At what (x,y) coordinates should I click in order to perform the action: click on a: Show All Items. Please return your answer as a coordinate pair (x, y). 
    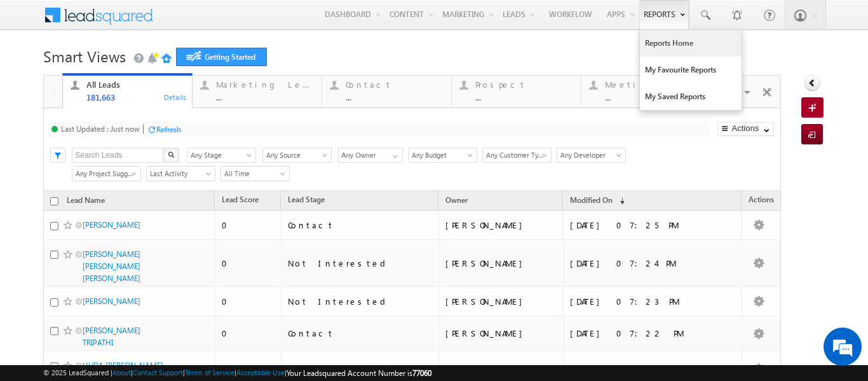
    Looking at the image, I should click on (393, 154).